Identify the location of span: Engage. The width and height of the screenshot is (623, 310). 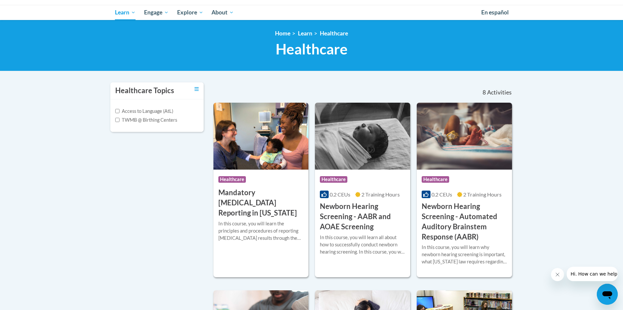
(156, 12).